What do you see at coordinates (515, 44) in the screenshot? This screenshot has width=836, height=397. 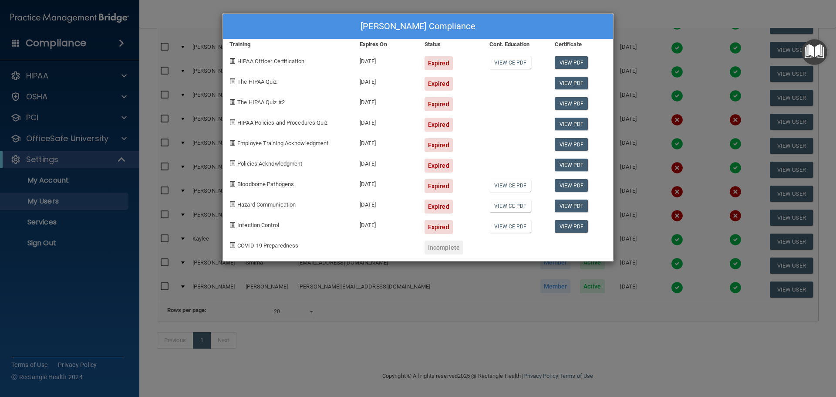 I see `div: Cont. Education` at bounding box center [515, 44].